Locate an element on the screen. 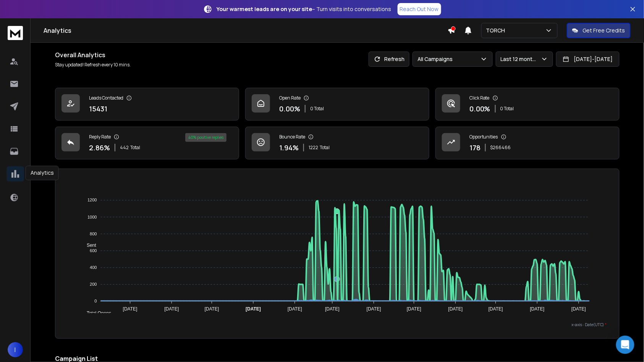  p: TORCH is located at coordinates (497, 31).